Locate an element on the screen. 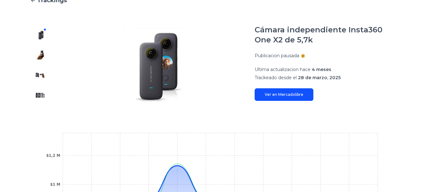 Image resolution: width=422 pixels, height=192 pixels. span: 28 de marzo, 2025 is located at coordinates (319, 78).